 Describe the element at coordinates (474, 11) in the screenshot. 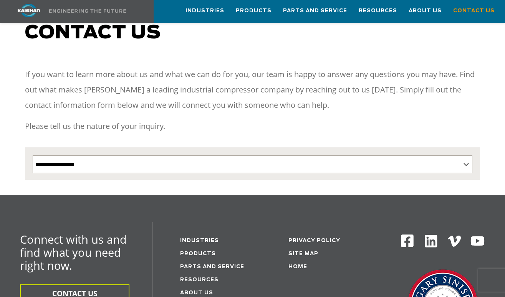

I see `a: Contact Us` at that location.